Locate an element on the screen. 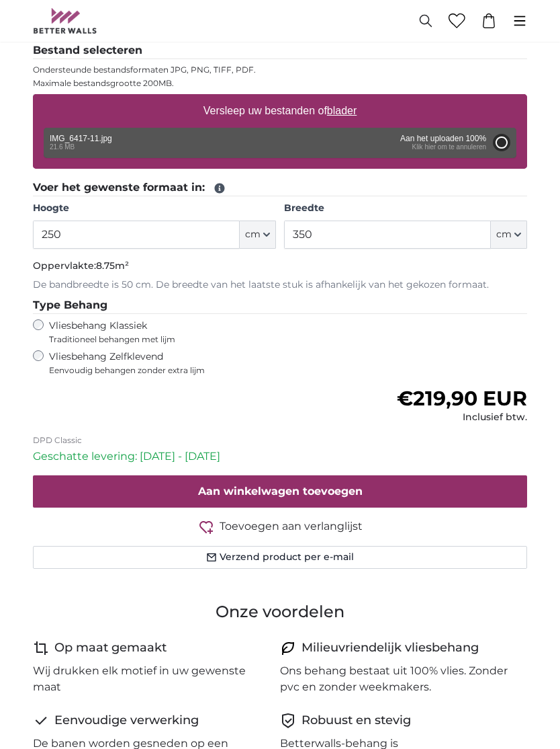 The width and height of the screenshot is (560, 749). button: Verzend product per e-mail is located at coordinates (280, 557).